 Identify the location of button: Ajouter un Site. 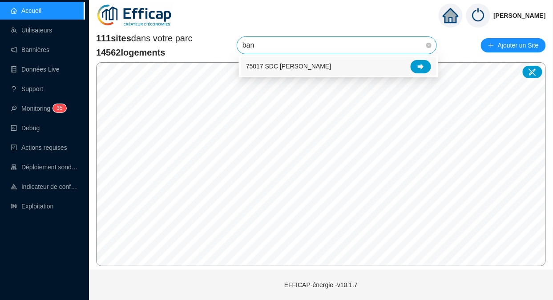
(514, 45).